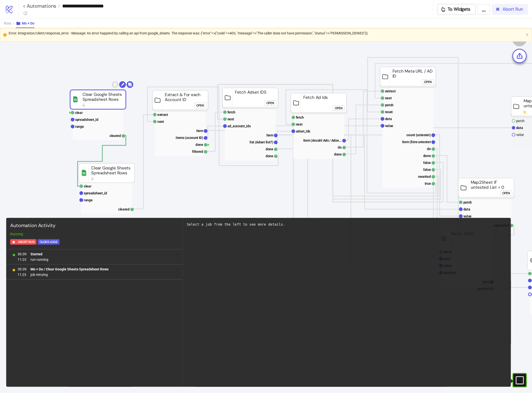 The height and width of the screenshot is (393, 532). I want to click on button: To Widgets, so click(457, 10).